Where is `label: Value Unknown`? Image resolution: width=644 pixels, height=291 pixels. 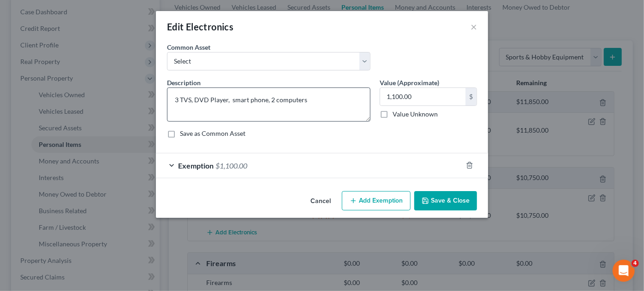 label: Value Unknown is located at coordinates (416, 114).